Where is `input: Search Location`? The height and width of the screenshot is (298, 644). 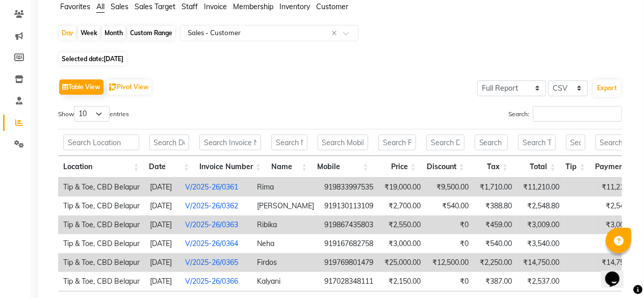 input: Search Location is located at coordinates (101, 142).